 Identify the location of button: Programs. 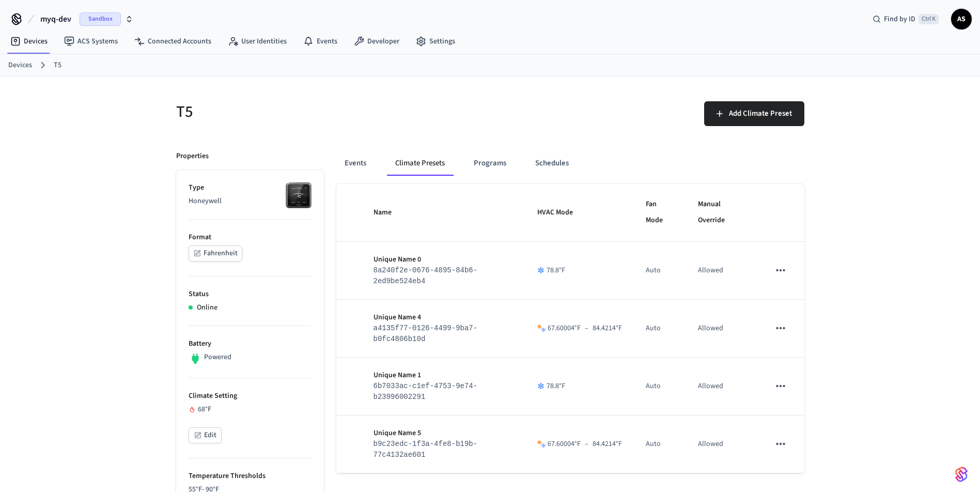
(490, 164).